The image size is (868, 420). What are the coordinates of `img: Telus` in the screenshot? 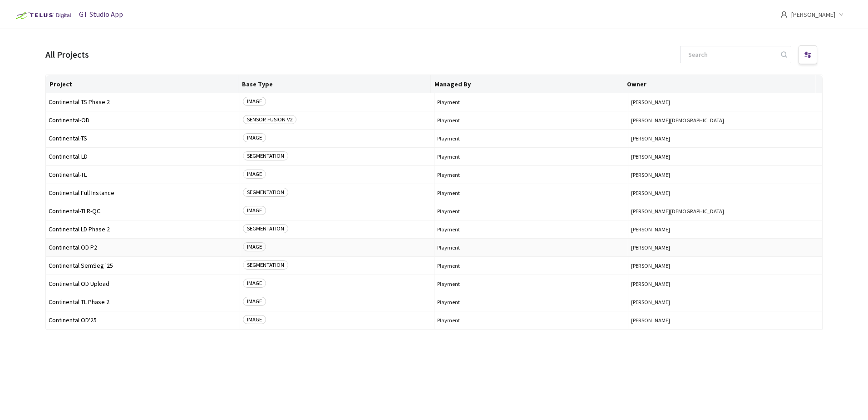 It's located at (42, 15).